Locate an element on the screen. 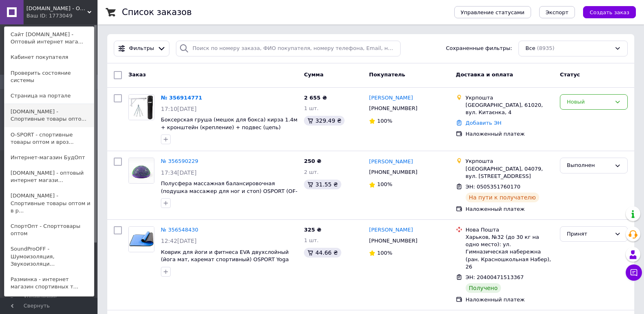 The width and height of the screenshot is (644, 314). button: Создать заказ is located at coordinates (610, 12).